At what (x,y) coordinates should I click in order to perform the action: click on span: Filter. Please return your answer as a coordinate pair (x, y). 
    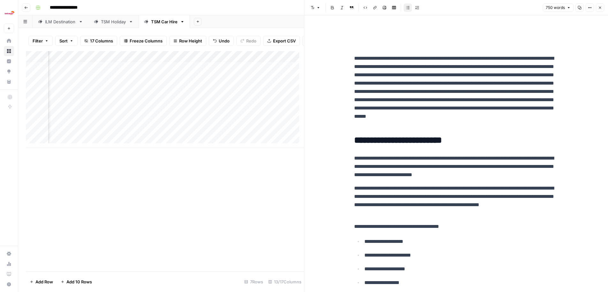
    Looking at the image, I should click on (38, 41).